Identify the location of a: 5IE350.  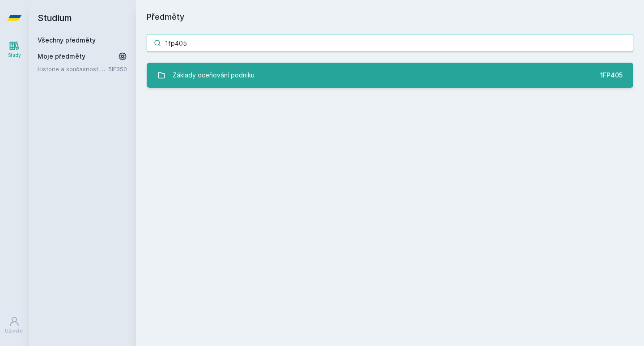
(117, 69).